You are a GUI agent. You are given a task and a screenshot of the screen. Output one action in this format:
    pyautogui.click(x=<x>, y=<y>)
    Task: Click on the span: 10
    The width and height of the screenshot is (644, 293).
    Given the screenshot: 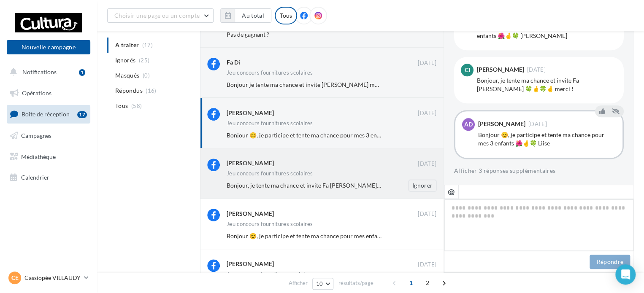 What is the action you would take?
    pyautogui.click(x=320, y=284)
    